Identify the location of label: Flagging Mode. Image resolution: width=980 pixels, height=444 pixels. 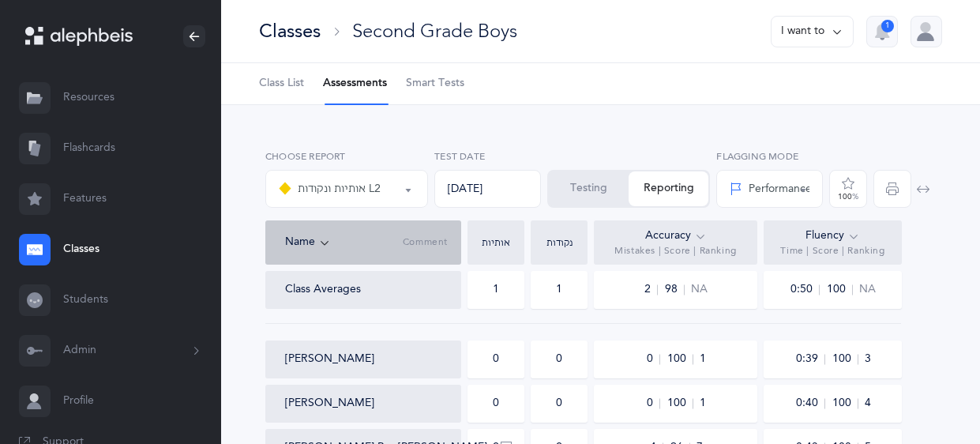
(769, 157).